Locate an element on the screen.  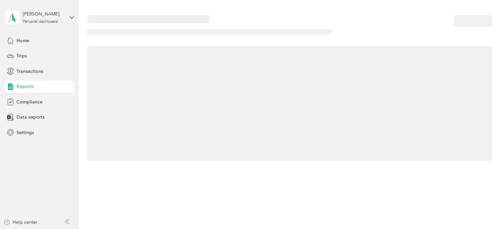
div: Personal dashboard is located at coordinates (40, 22).